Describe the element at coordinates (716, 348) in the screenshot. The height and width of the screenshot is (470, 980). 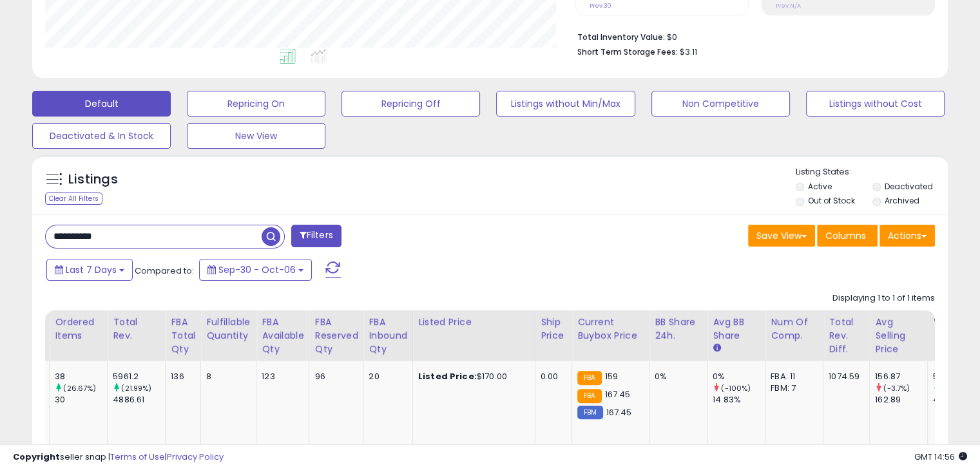
I see `small: Avg BB Share.` at that location.